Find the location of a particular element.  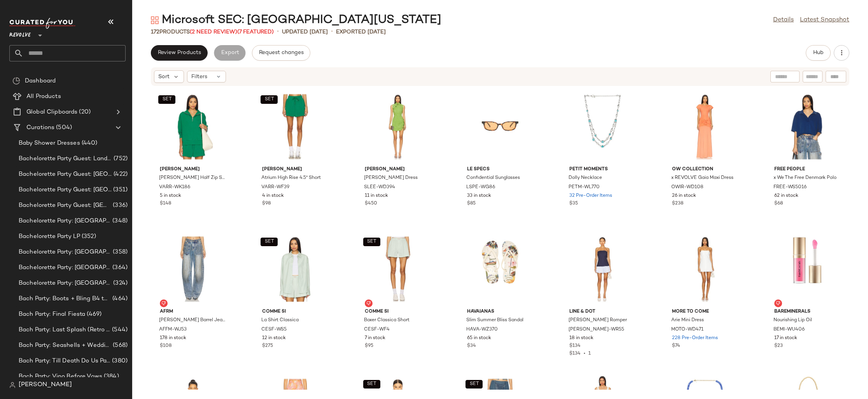

span: Hub is located at coordinates (818, 53).